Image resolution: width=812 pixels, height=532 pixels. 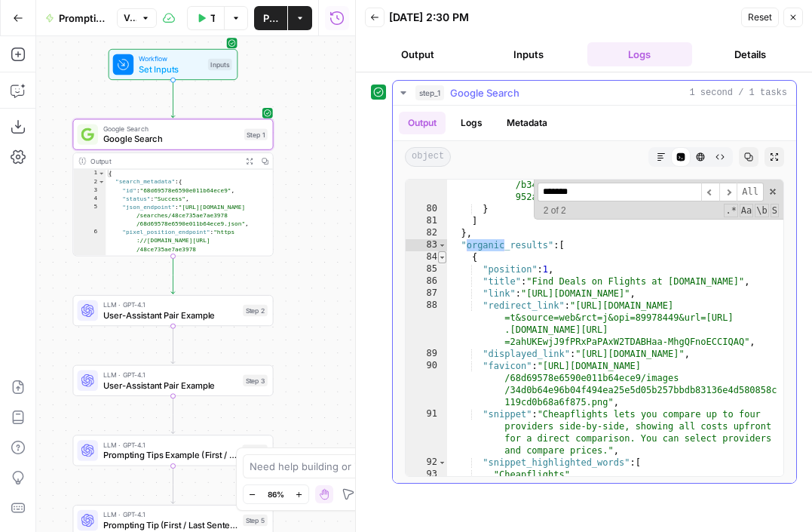 What do you see at coordinates (254, 450) in the screenshot?
I see `div: Step 4` at bounding box center [254, 450].